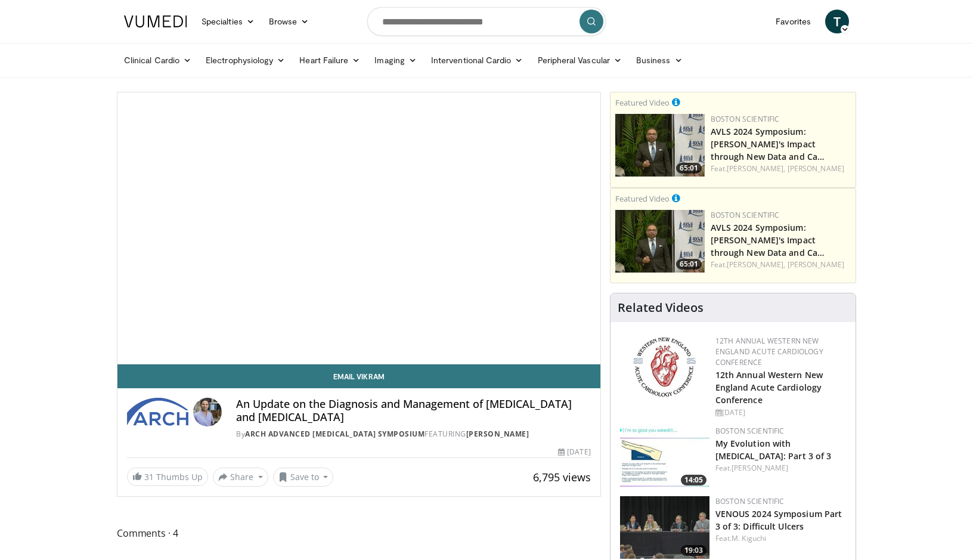 This screenshot has height=560, width=973. Describe the element at coordinates (661, 307) in the screenshot. I see `h4: Related Videos` at that location.